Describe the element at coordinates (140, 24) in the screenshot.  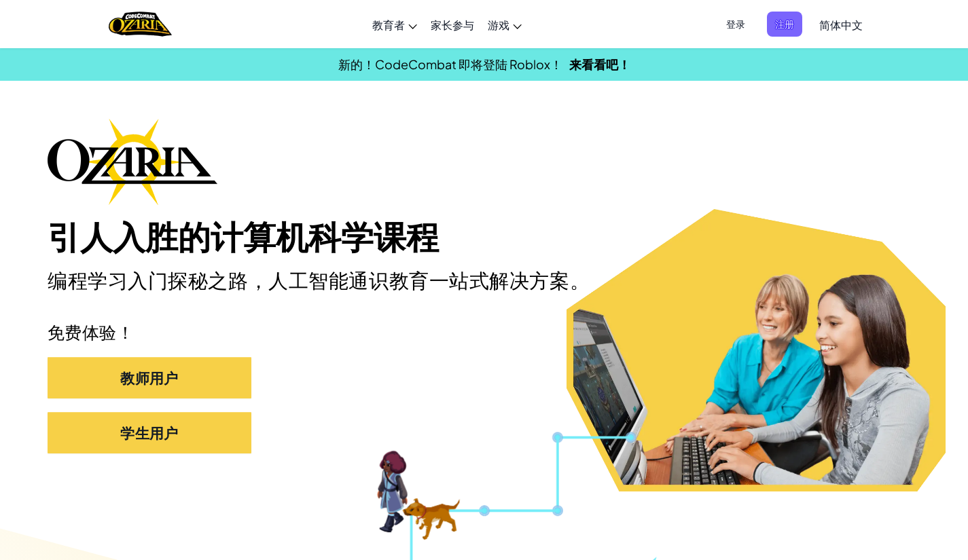
I see `a: Ozaria by CodeCombat logo` at that location.